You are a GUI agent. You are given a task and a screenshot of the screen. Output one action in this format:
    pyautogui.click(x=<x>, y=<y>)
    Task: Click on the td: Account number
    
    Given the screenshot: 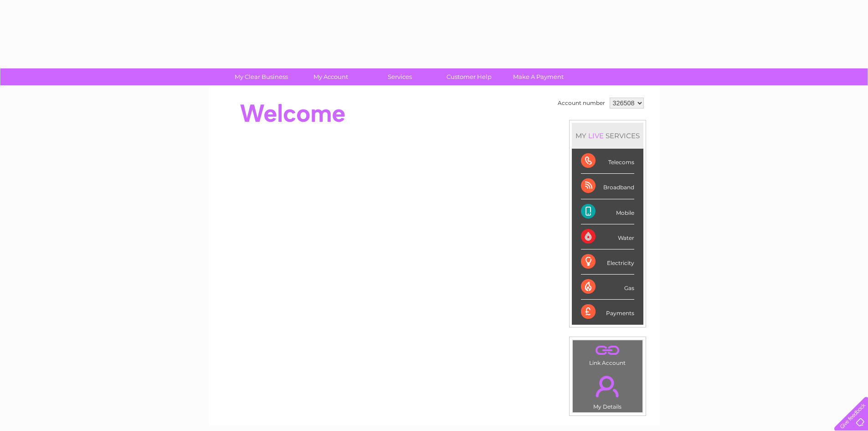 What is the action you would take?
    pyautogui.click(x=581, y=103)
    